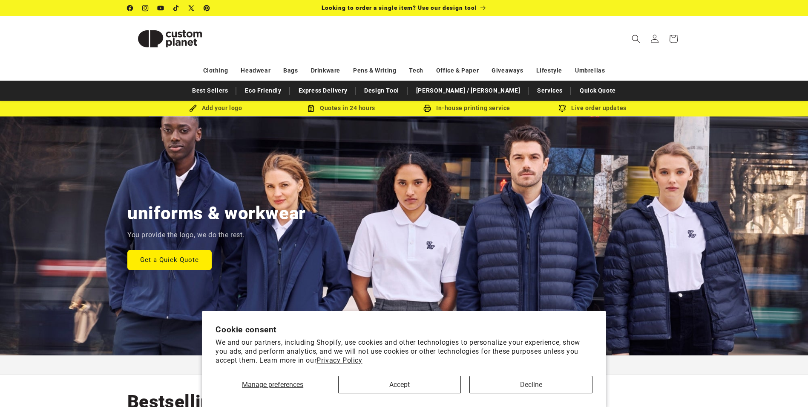 Image resolution: width=808 pixels, height=407 pixels. I want to click on div: Live order updates, so click(593, 108).